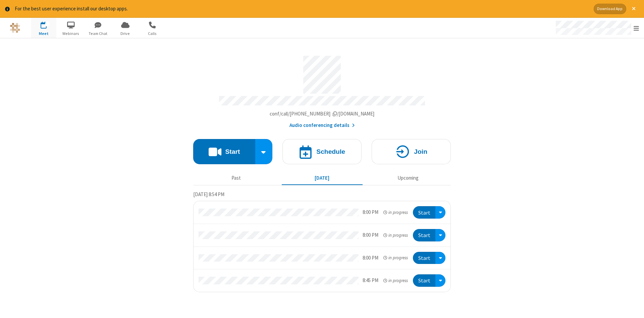 This screenshot has width=644, height=318. I want to click on button: Close alert, so click(633, 9).